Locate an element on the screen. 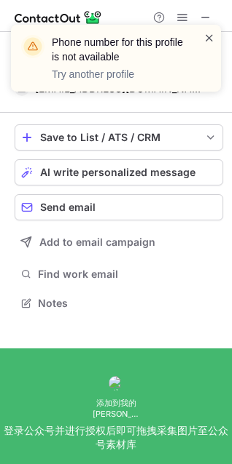 The height and width of the screenshot is (464, 232). div: Save to List / ATS / CRM is located at coordinates (119, 138).